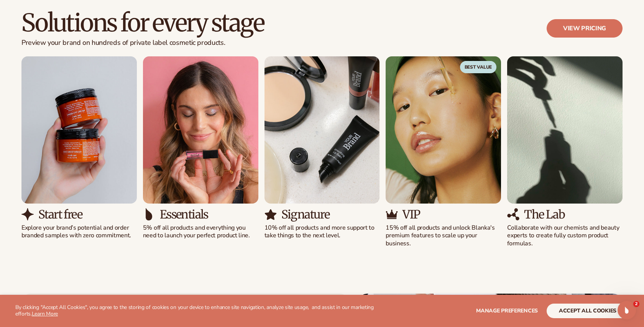  Describe the element at coordinates (513, 214) in the screenshot. I see `img: Shopify Image 19` at that location.